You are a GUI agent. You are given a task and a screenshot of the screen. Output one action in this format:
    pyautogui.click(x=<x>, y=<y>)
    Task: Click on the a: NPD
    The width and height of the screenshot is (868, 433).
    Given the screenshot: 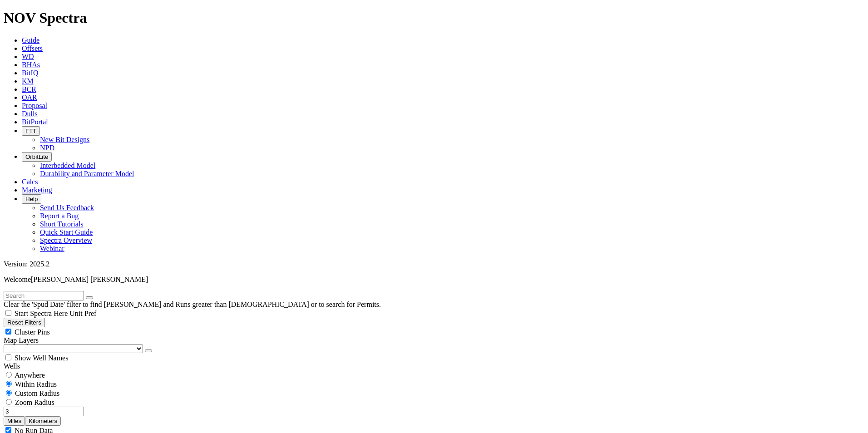 What is the action you would take?
    pyautogui.click(x=48, y=147)
    